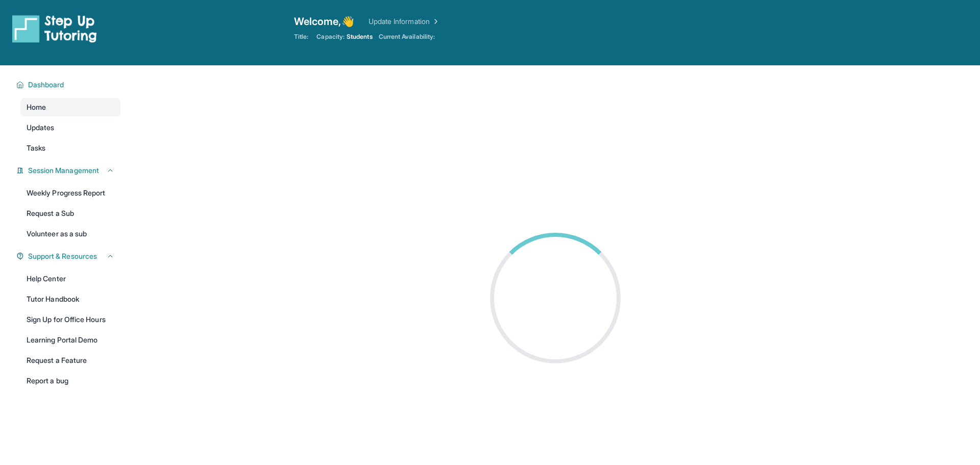  I want to click on button: Session Management, so click(69, 170).